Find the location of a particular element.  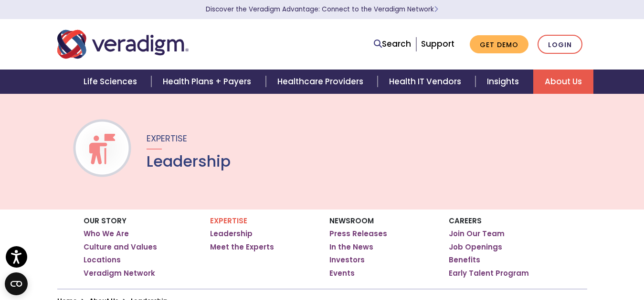

a: Locations is located at coordinates (102, 260).